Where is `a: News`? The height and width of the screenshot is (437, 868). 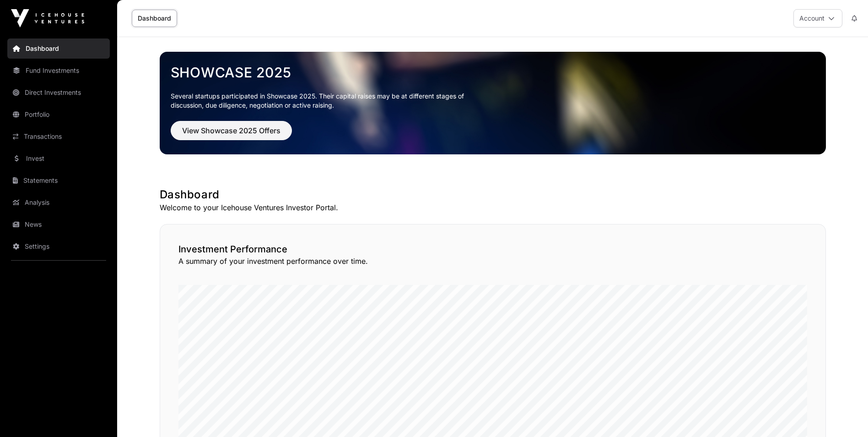 a: News is located at coordinates (59, 224).